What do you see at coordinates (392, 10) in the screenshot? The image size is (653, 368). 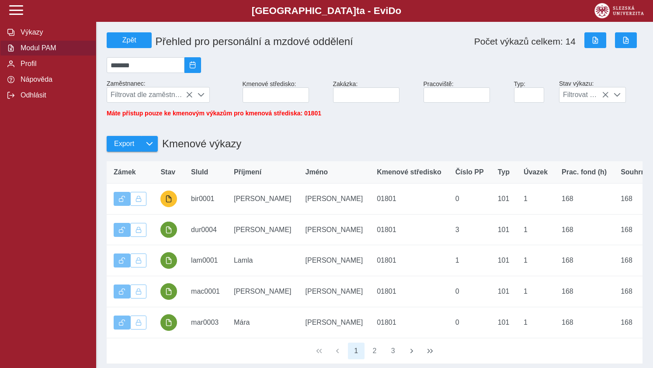 I see `span: D` at bounding box center [392, 10].